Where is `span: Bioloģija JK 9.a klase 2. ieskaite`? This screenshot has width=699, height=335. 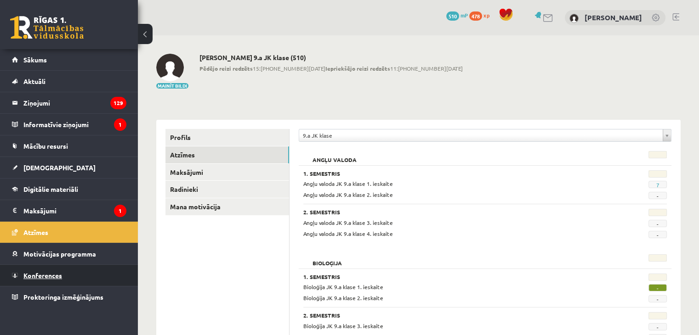 span: Bioloģija JK 9.a klase 2. ieskaite is located at coordinates (343, 298).